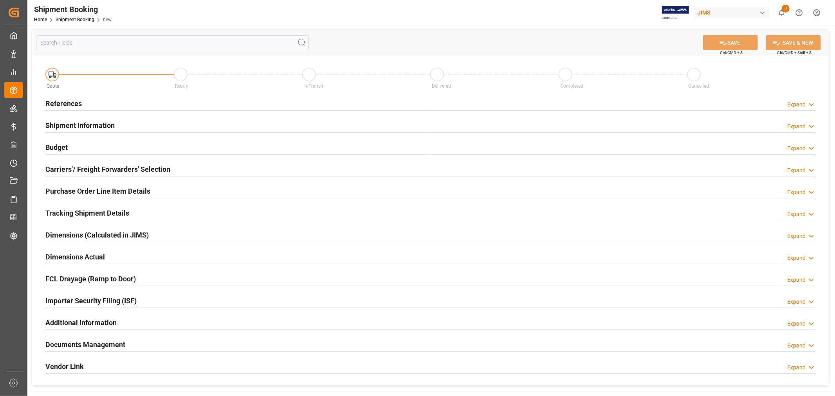 This screenshot has width=835, height=396. What do you see at coordinates (732, 13) in the screenshot?
I see `div: JIMS` at bounding box center [732, 13].